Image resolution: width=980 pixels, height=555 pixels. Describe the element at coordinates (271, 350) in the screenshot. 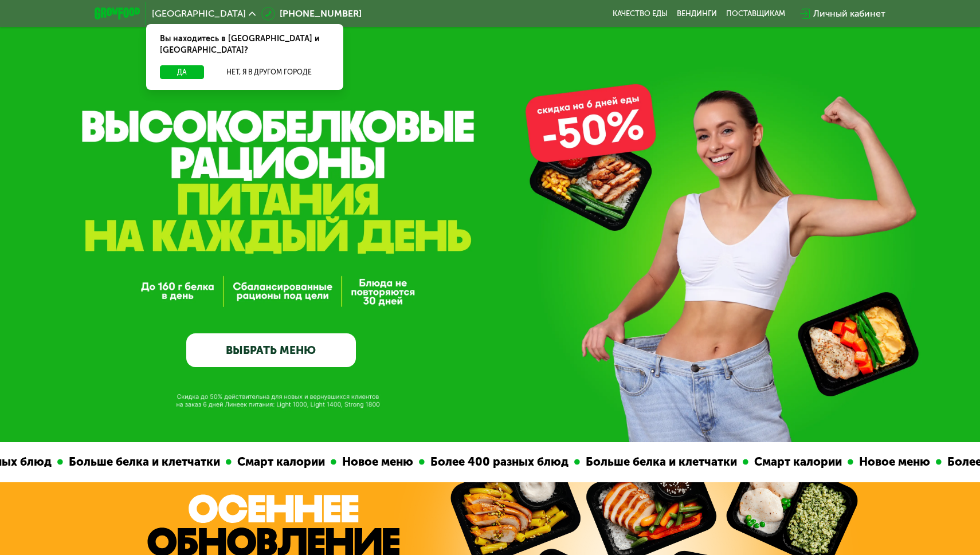

I see `a: ВЫБРАТЬ МЕНЮ` at that location.